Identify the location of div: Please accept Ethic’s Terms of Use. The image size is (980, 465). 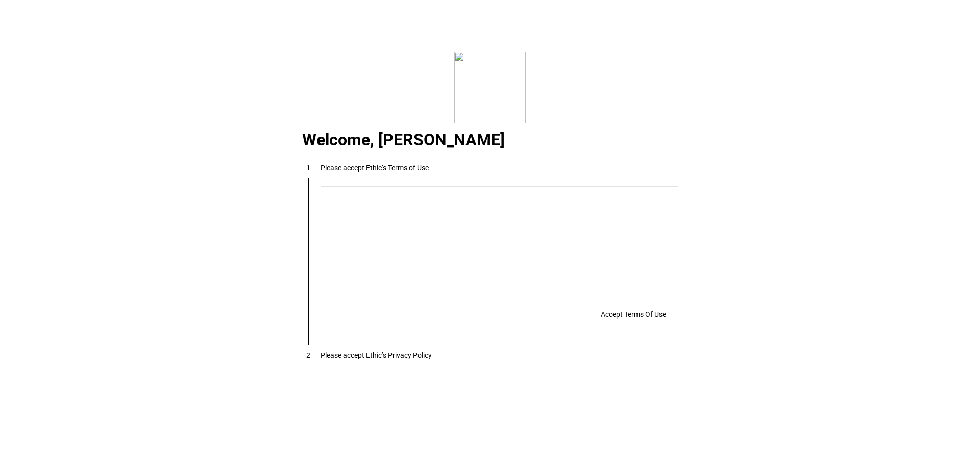
(374, 168).